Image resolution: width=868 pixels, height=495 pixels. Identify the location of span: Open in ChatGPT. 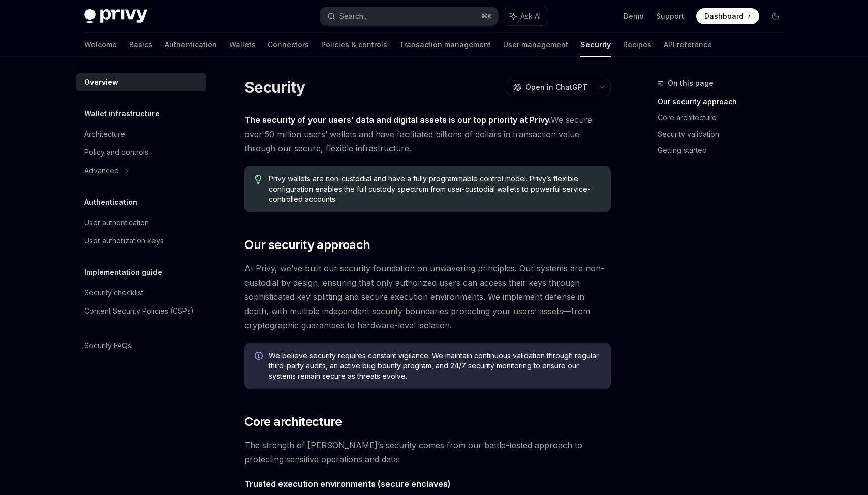
(556, 88).